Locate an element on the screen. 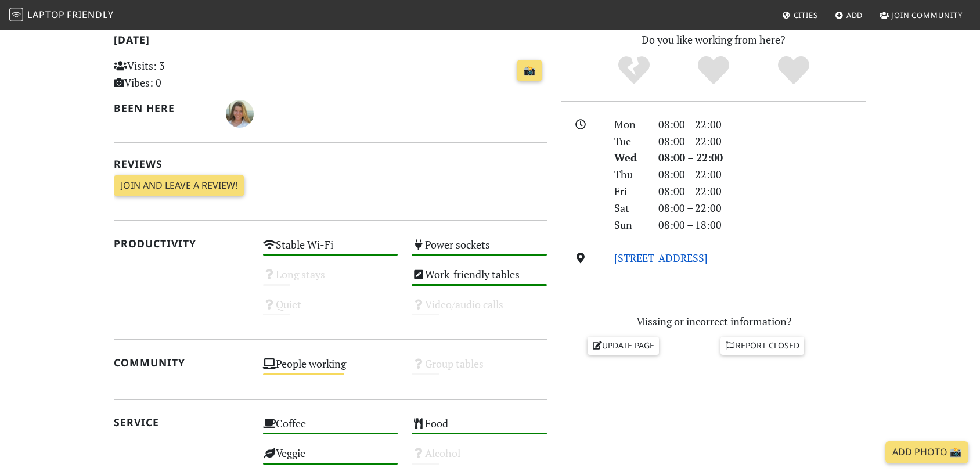 The width and height of the screenshot is (980, 475). div: Yes is located at coordinates (713, 71).